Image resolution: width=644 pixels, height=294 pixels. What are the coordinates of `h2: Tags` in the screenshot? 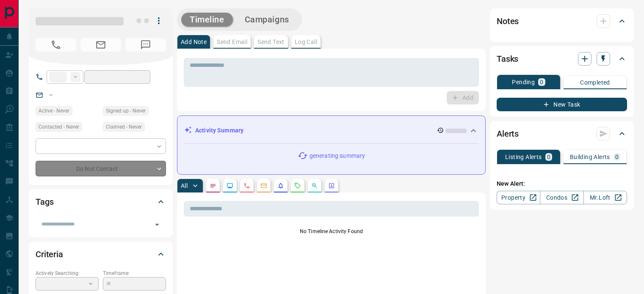 It's located at (45, 201).